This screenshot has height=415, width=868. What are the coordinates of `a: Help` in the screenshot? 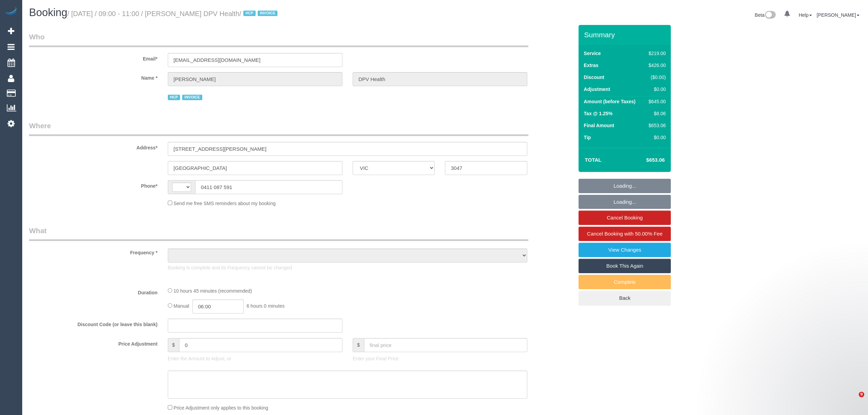 It's located at (805, 15).